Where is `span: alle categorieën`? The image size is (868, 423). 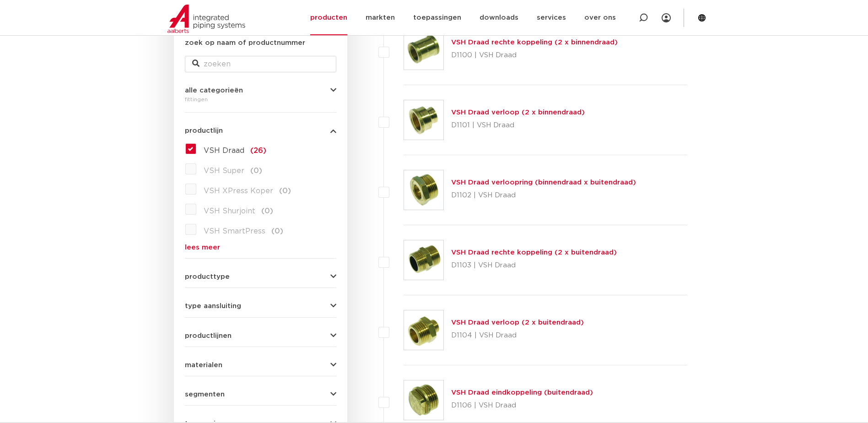
span: alle categorieën is located at coordinates (214, 90).